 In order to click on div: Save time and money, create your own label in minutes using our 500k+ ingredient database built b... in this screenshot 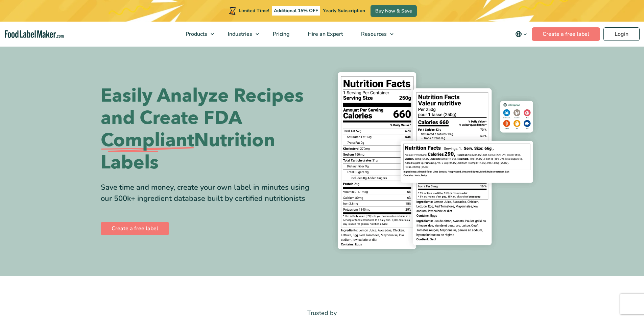, I will do `click(209, 193)`.